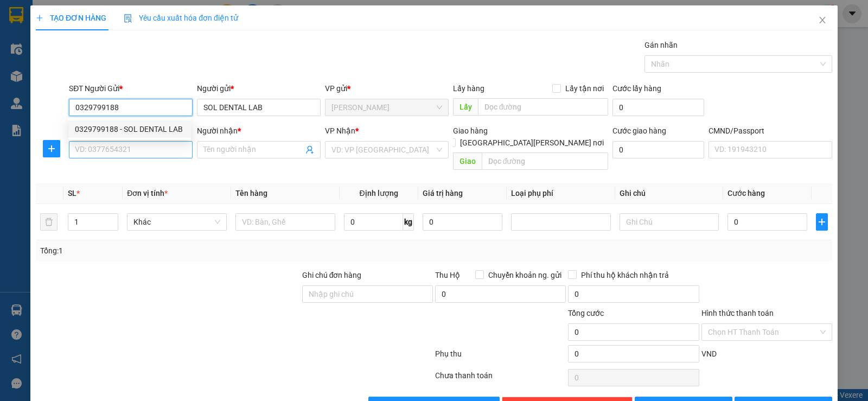 The height and width of the screenshot is (401, 868). What do you see at coordinates (128, 18) in the screenshot?
I see `img: icon` at bounding box center [128, 18].